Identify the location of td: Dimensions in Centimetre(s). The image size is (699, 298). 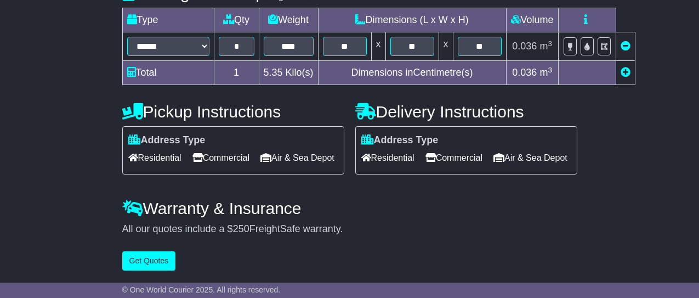
(412, 73).